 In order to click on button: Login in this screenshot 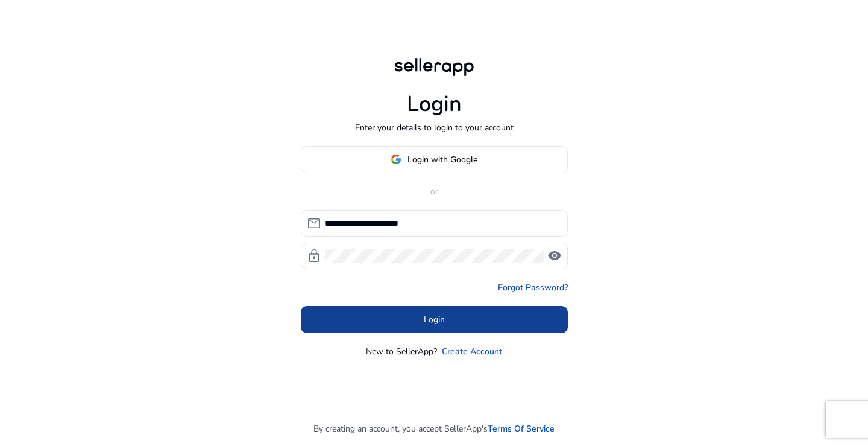, I will do `click(434, 319)`.